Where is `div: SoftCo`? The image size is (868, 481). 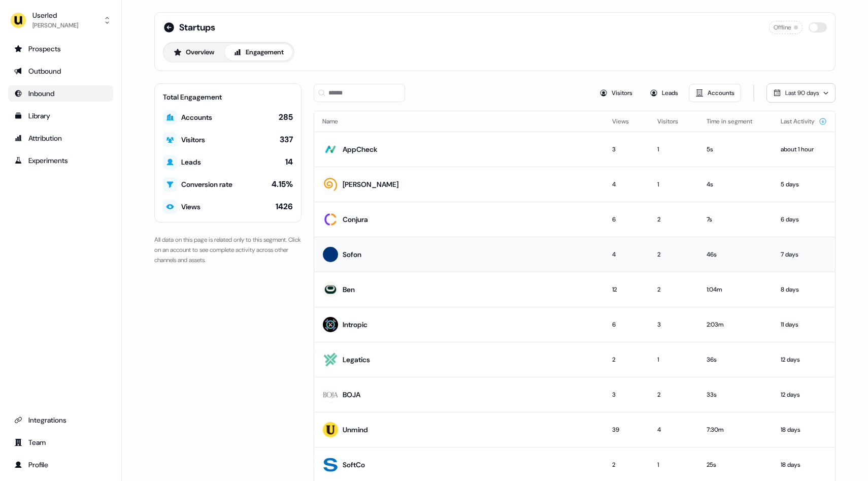 div: SoftCo is located at coordinates (353, 465).